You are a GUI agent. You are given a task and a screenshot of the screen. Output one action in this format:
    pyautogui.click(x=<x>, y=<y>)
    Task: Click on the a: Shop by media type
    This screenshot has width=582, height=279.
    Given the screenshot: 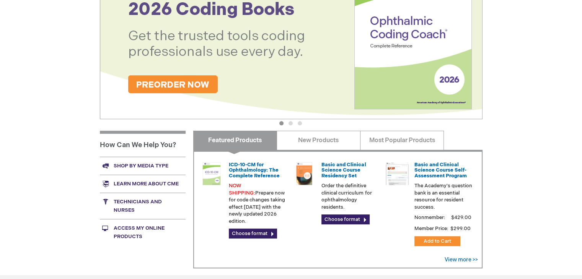 What is the action you would take?
    pyautogui.click(x=143, y=166)
    